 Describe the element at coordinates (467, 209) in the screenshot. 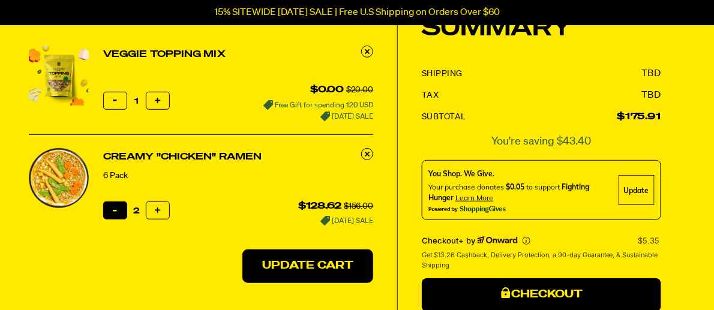

I see `img: Powered By ShoppingGives` at that location.